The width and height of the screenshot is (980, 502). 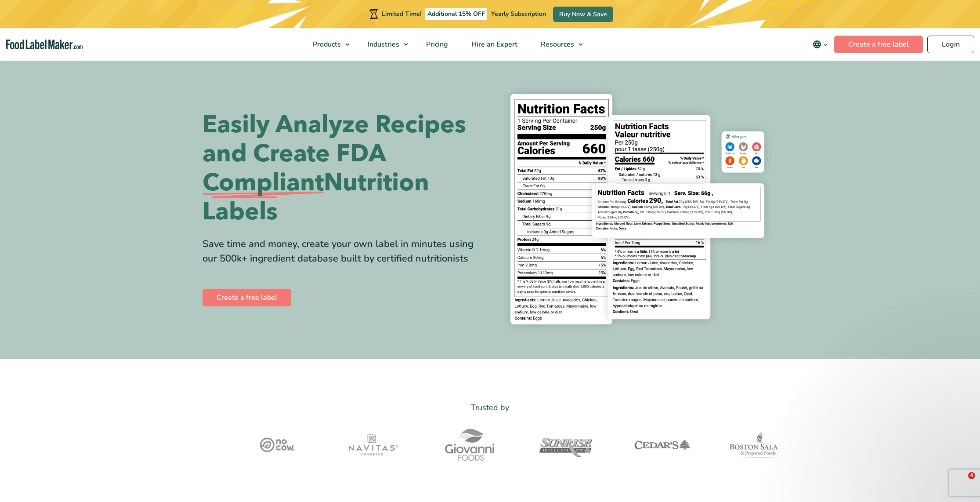 What do you see at coordinates (456, 14) in the screenshot?
I see `span: Additional 15% OFF` at bounding box center [456, 14].